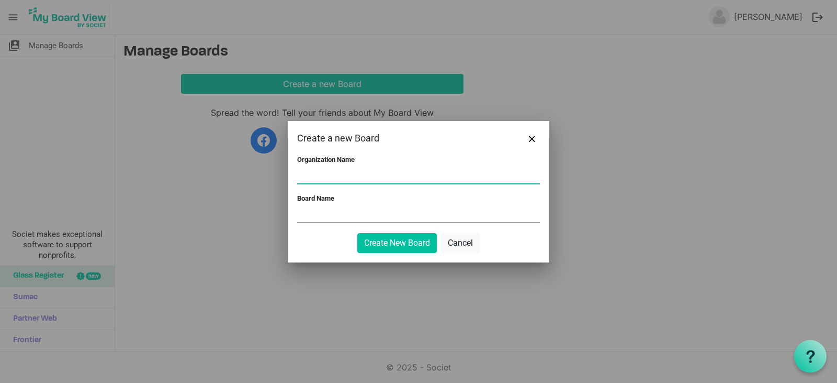 This screenshot has width=837, height=383. I want to click on button: Close, so click(532, 138).